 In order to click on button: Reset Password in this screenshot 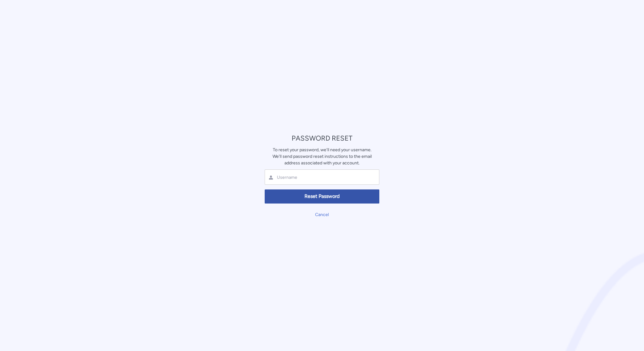, I will do `click(322, 196)`.